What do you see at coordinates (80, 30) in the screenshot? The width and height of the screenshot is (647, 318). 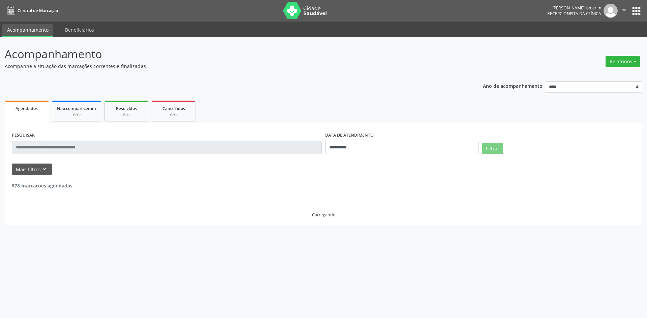 I see `a: Beneficiários` at bounding box center [80, 30].